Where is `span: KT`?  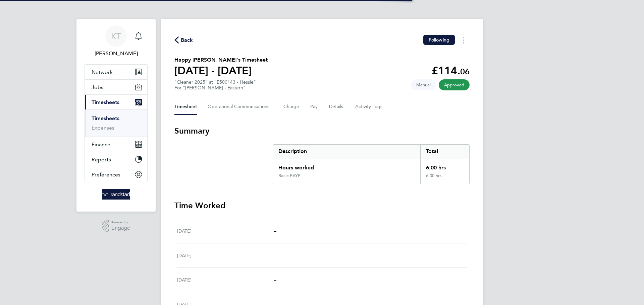 span: KT is located at coordinates (116, 36).